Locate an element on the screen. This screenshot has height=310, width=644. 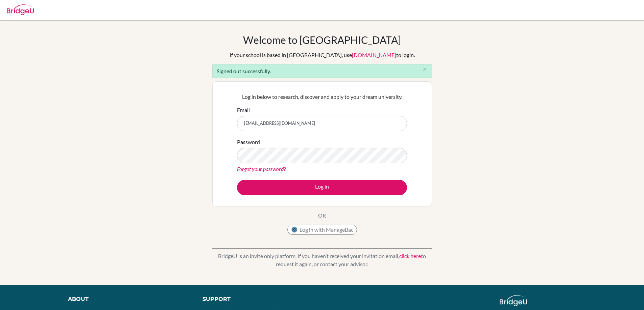
i: close is located at coordinates (424, 69).